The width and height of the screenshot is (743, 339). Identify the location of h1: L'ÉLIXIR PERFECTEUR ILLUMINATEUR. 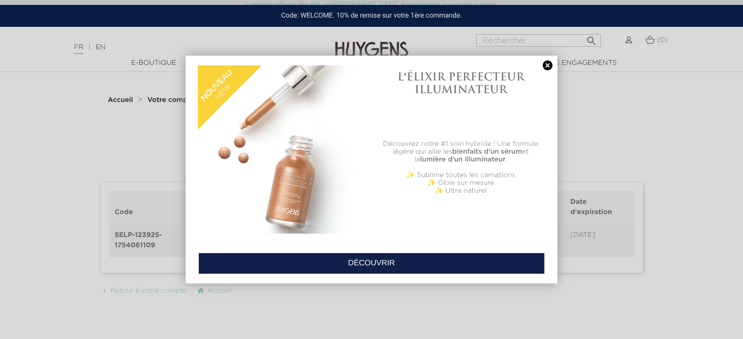
(461, 83).